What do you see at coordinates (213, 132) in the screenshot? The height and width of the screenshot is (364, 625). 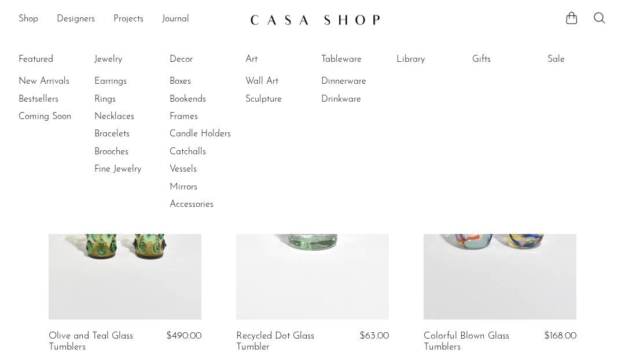 I see `ul: Decor` at bounding box center [213, 132].